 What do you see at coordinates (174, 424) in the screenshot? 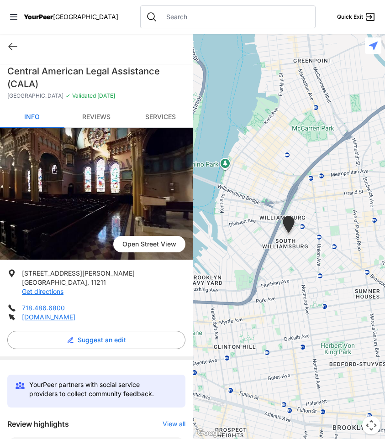
I see `button: View all` at bounding box center [174, 424].